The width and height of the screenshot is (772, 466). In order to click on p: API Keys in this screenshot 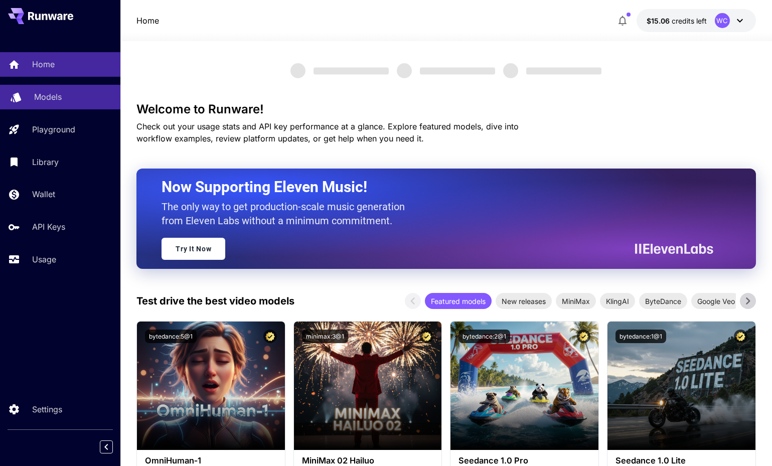, I will do `click(49, 227)`.